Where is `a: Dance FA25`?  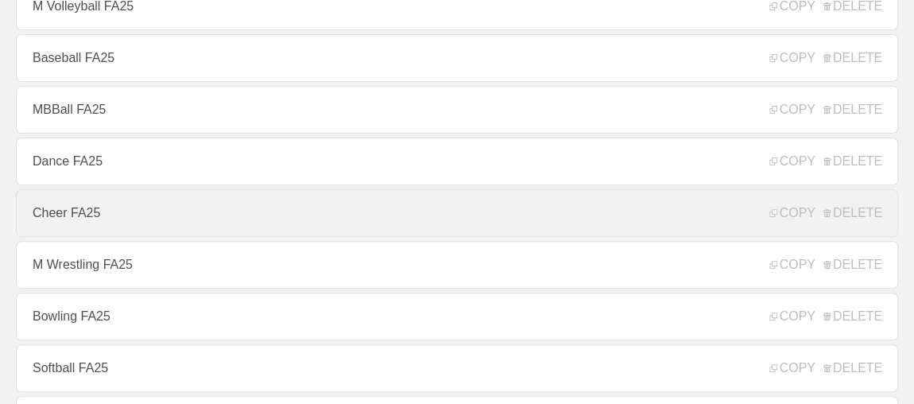 a: Dance FA25 is located at coordinates (457, 161).